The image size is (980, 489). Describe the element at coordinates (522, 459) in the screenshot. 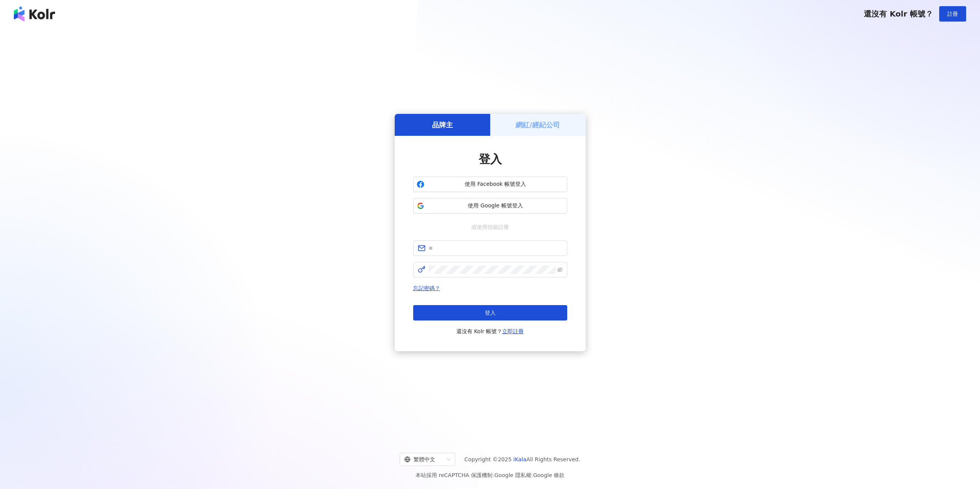

I see `span: Copyright © 2025 All Rights Reserved.` at that location.